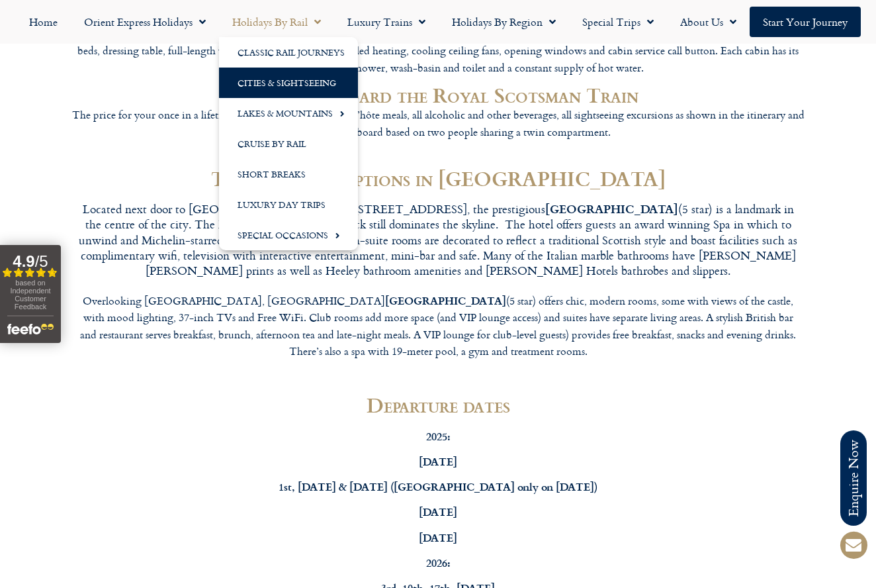  What do you see at coordinates (289, 205) in the screenshot?
I see `a: Luxury Day Trips` at bounding box center [289, 205].